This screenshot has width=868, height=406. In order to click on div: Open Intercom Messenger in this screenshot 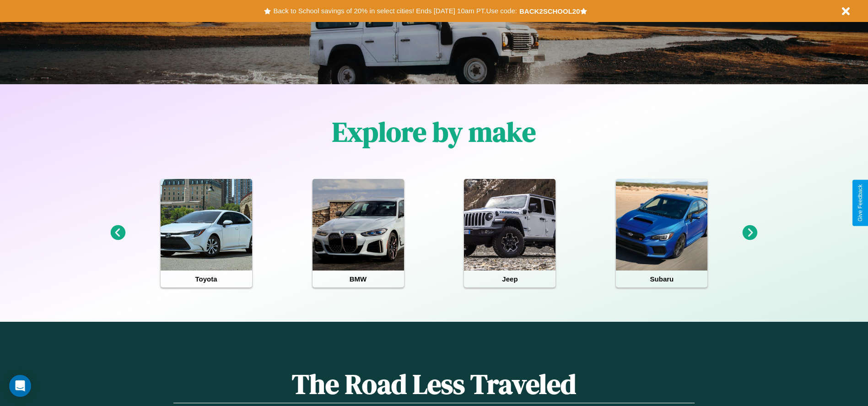, I will do `click(20, 386)`.